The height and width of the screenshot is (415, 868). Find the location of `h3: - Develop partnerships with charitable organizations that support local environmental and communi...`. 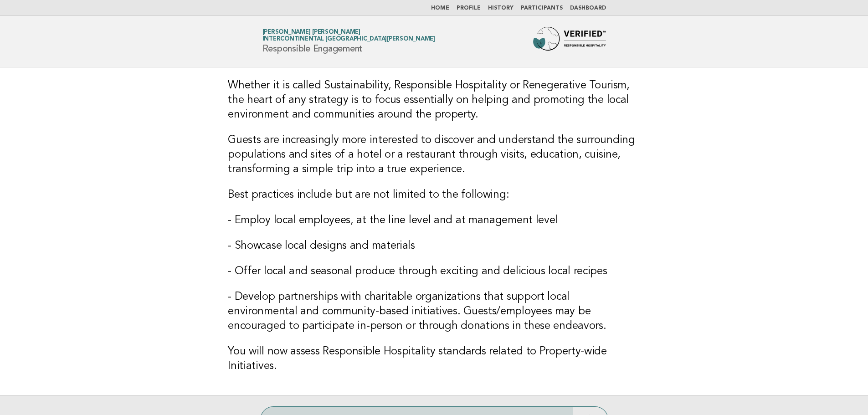

h3: - Develop partnerships with charitable organizations that support local environmental and communi... is located at coordinates (434, 311).